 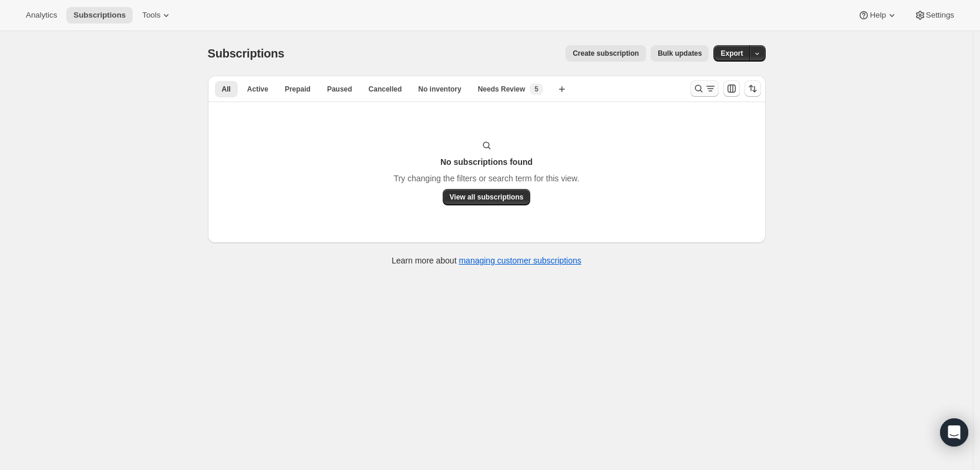 I want to click on span: All, so click(x=226, y=89).